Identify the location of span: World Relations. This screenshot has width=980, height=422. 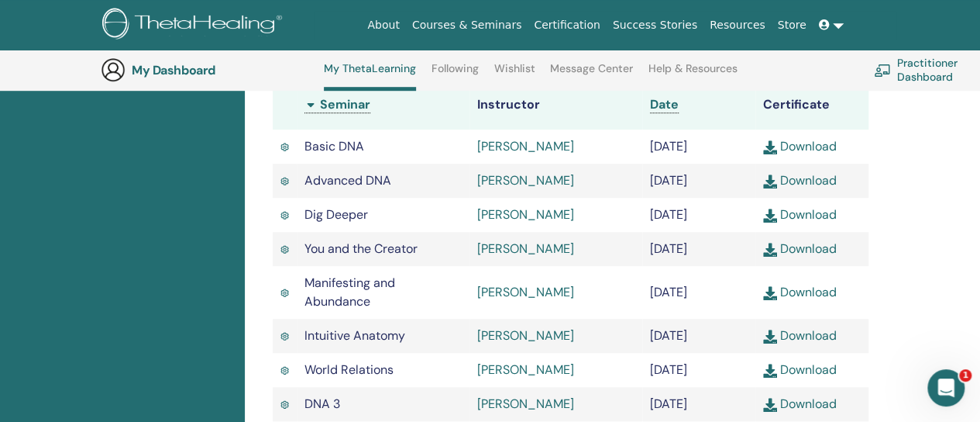
(348, 369).